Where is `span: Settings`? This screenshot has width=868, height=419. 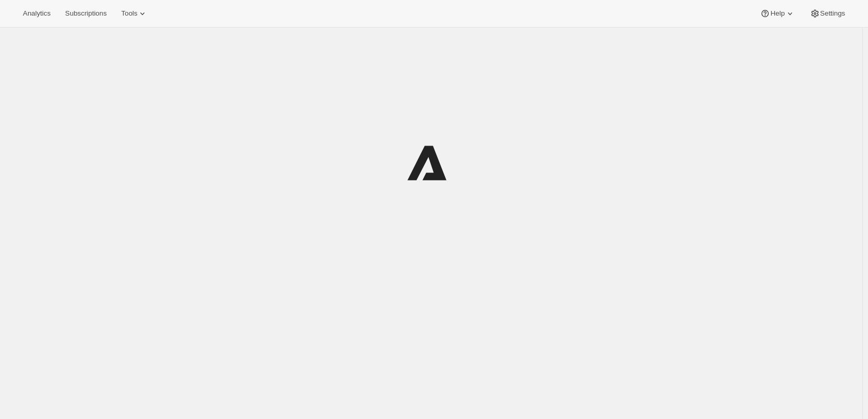 span: Settings is located at coordinates (833, 13).